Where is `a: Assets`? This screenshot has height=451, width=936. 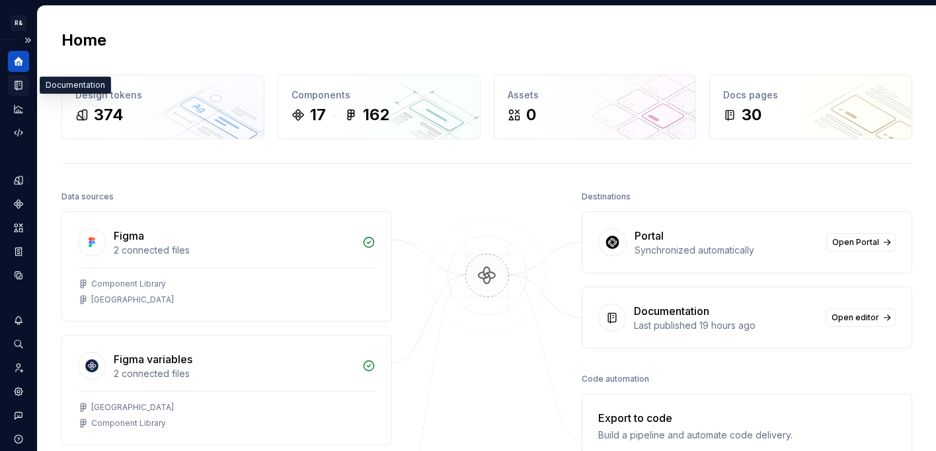
a: Assets is located at coordinates (19, 228).